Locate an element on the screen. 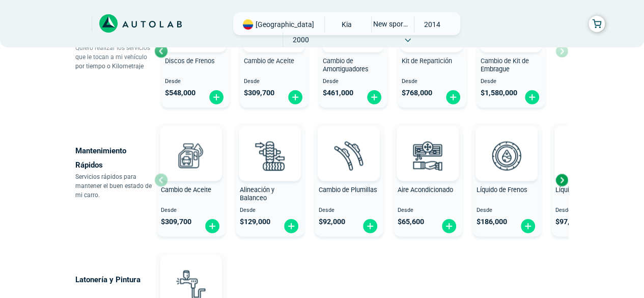 Image resolution: width=644 pixels, height=298 pixels. button: Líquido de Frenos Desde $186,000 is located at coordinates (506, 180).